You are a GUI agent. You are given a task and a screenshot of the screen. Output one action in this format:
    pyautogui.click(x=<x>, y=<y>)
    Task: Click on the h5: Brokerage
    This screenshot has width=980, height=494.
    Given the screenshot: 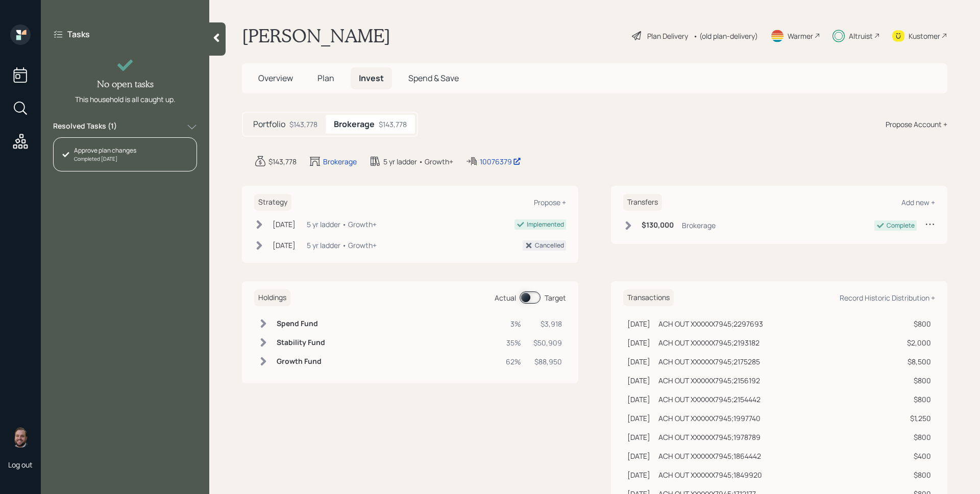 What is the action you would take?
    pyautogui.click(x=355, y=124)
    